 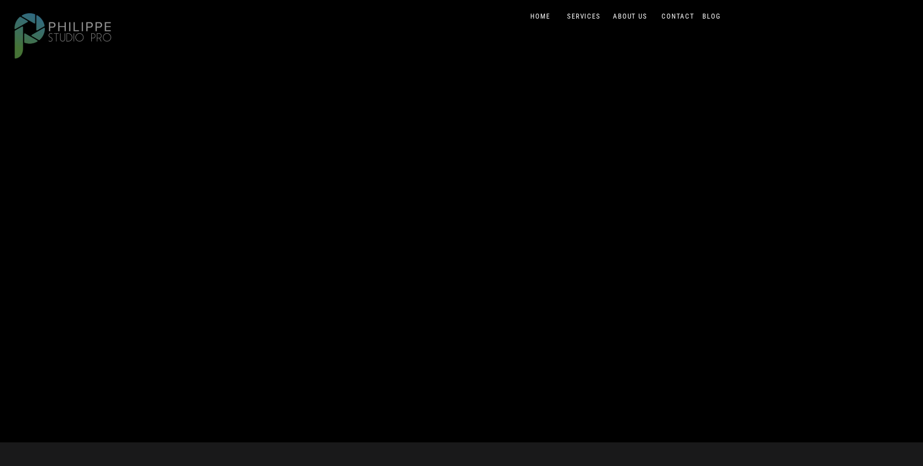 I want to click on nav: ABOUT US, so click(x=630, y=16).